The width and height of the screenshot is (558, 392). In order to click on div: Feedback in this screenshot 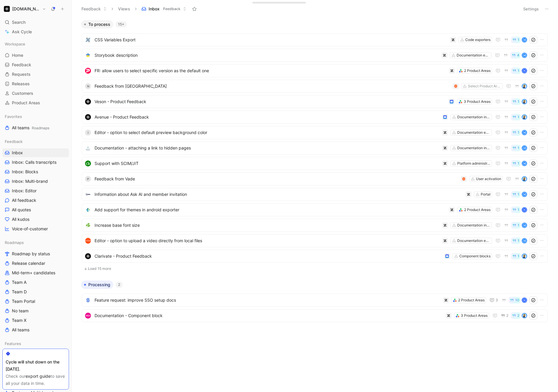, I will do `click(36, 142)`.